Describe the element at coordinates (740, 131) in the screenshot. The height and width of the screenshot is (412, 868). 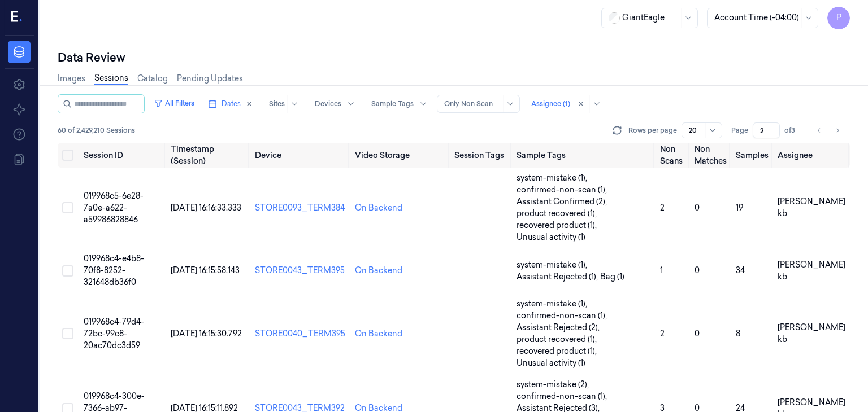
I see `span: Page` at that location.